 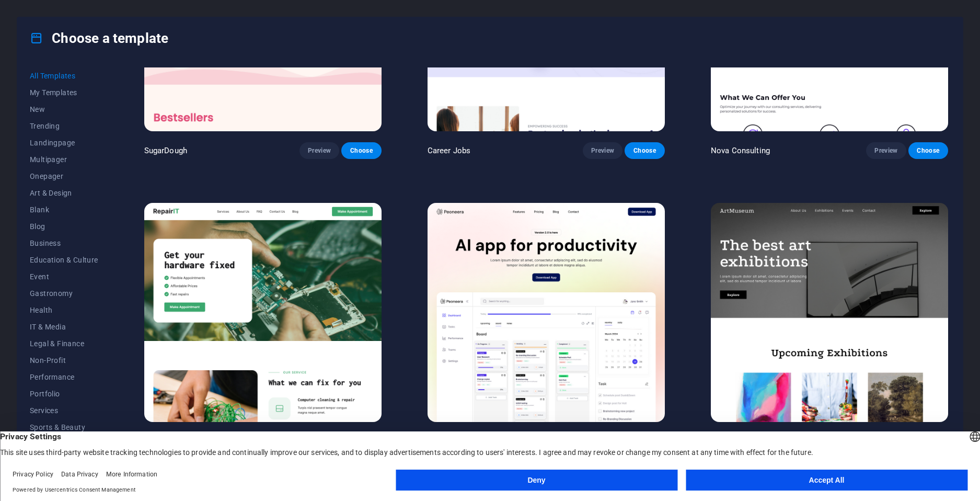 I want to click on span: Performance, so click(x=64, y=377).